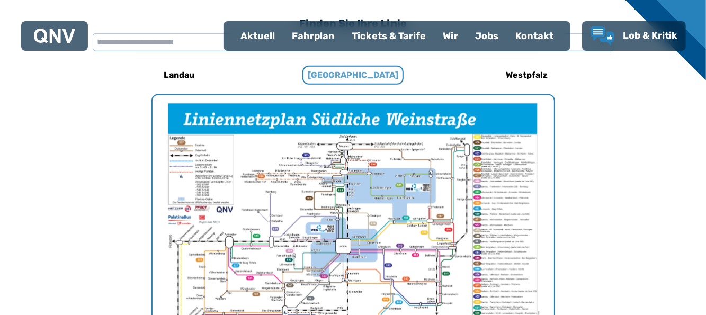 This screenshot has height=315, width=706. Describe the element at coordinates (487, 36) in the screenshot. I see `a: Jobs` at that location.